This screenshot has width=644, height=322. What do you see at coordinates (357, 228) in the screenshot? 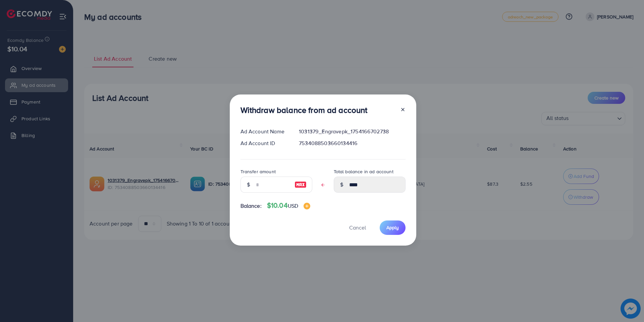
I see `button: Cancel` at bounding box center [357, 228].